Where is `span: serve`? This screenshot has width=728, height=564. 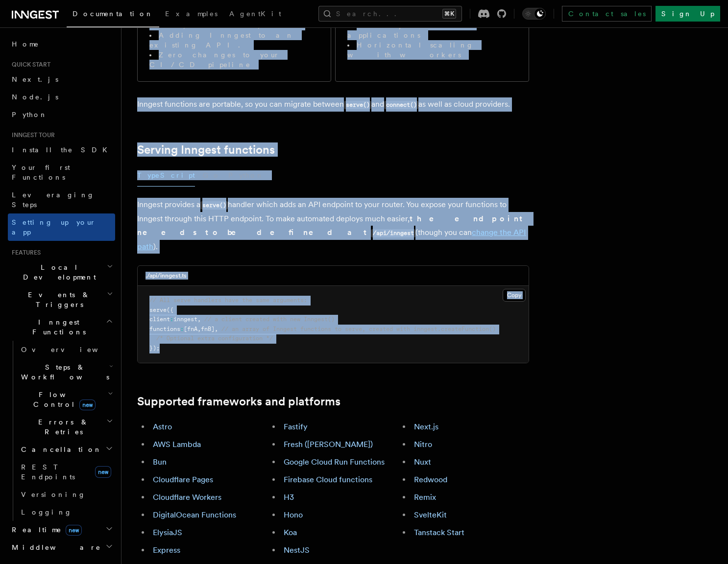
span: serve is located at coordinates (158, 310).